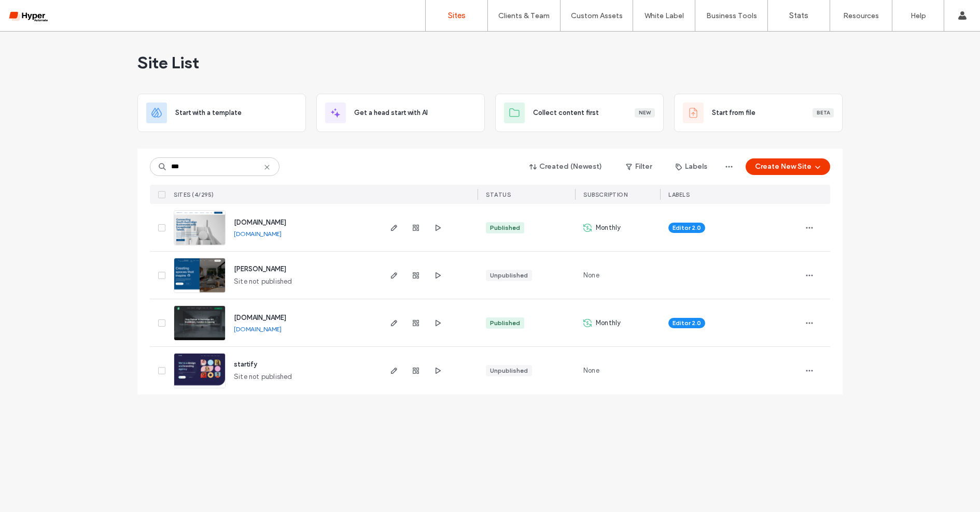 This screenshot has width=980, height=512. What do you see at coordinates (664, 15) in the screenshot?
I see `label: White Label` at bounding box center [664, 15].